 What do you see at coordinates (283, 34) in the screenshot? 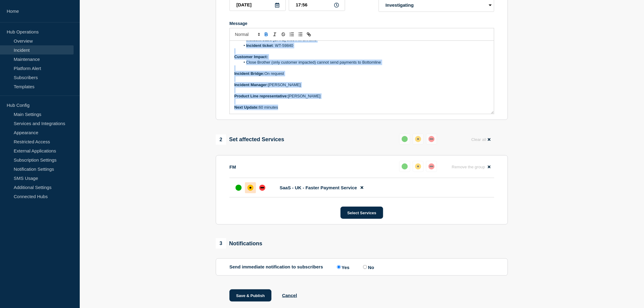
I see `button: Toggle strikethrough text` at bounding box center [283, 34].